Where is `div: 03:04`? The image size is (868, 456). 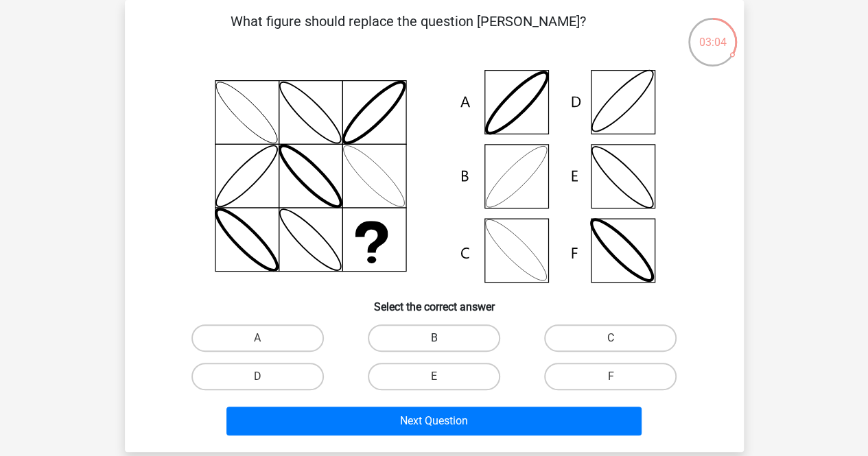 div: 03:04 is located at coordinates (712, 34).